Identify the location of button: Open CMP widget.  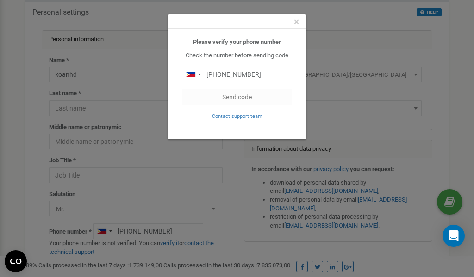
(16, 261).